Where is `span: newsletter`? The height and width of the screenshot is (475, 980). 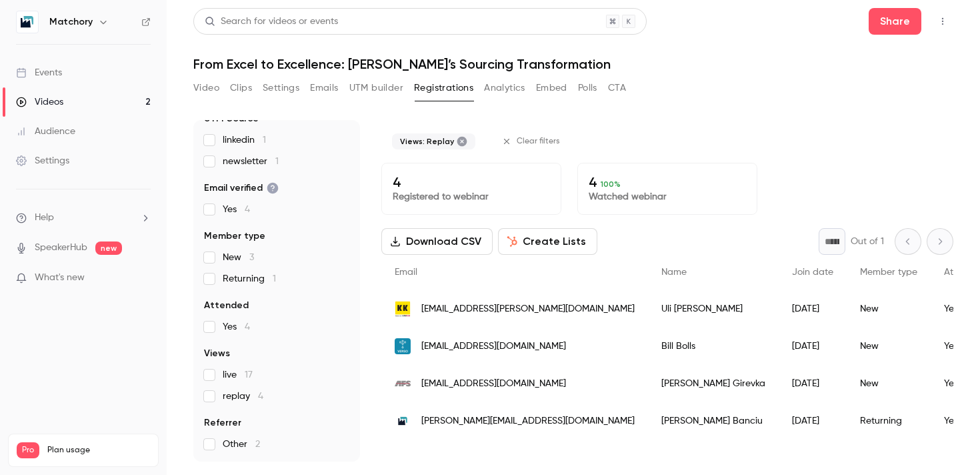 span: newsletter is located at coordinates (250, 161).